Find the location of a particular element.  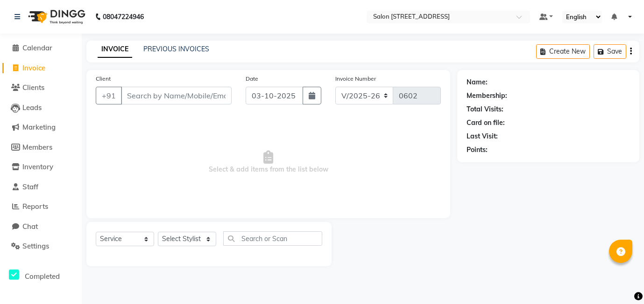

a: Members is located at coordinates (41, 148).